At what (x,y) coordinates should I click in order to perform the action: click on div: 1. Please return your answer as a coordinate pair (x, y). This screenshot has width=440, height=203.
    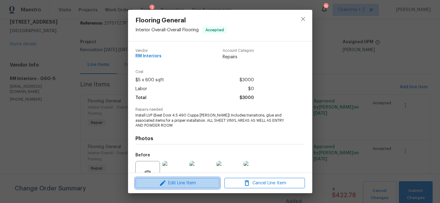
    Looking at the image, I should click on (152, 8).